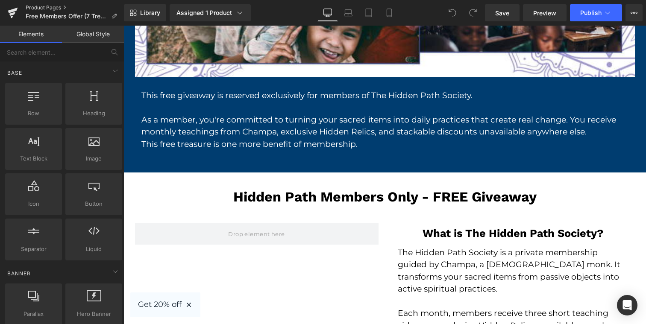 This screenshot has height=324, width=646. What do you see at coordinates (634, 13) in the screenshot?
I see `button: More` at bounding box center [634, 13].